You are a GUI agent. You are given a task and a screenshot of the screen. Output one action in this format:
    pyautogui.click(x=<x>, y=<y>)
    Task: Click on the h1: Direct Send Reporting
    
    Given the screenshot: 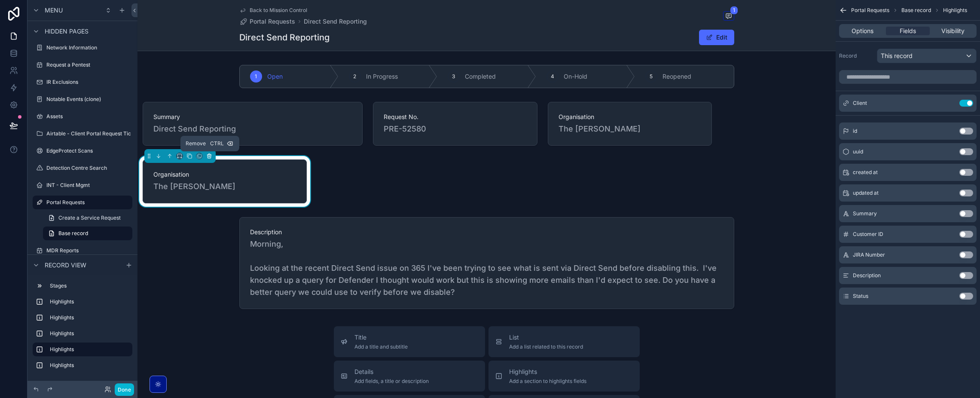 What is the action you would take?
    pyautogui.click(x=284, y=38)
    